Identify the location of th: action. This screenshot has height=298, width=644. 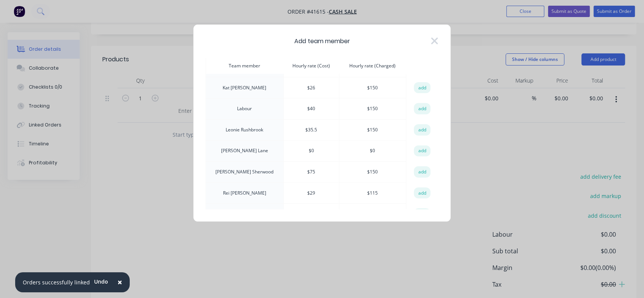
(422, 66).